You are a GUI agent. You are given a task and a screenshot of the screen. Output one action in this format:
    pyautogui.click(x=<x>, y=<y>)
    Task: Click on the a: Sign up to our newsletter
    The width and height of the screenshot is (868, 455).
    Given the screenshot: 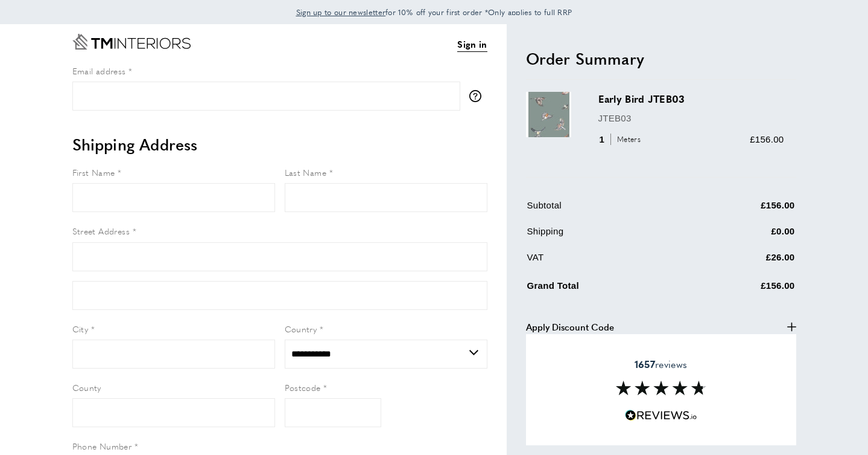 What is the action you would take?
    pyautogui.click(x=341, y=12)
    